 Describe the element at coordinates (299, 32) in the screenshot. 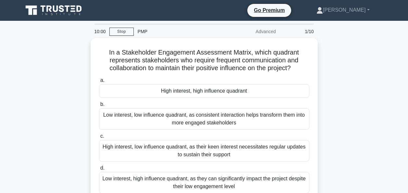

I see `div: 1/10` at that location.